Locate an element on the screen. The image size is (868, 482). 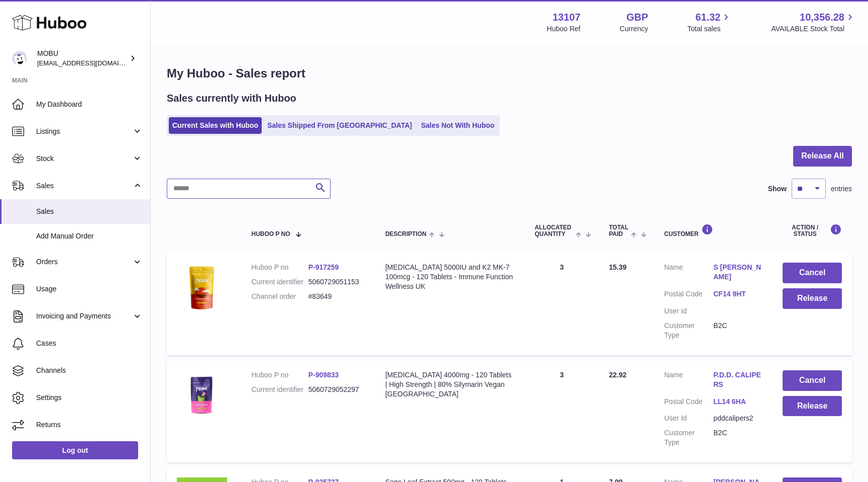
button: Release All is located at coordinates (822, 156).